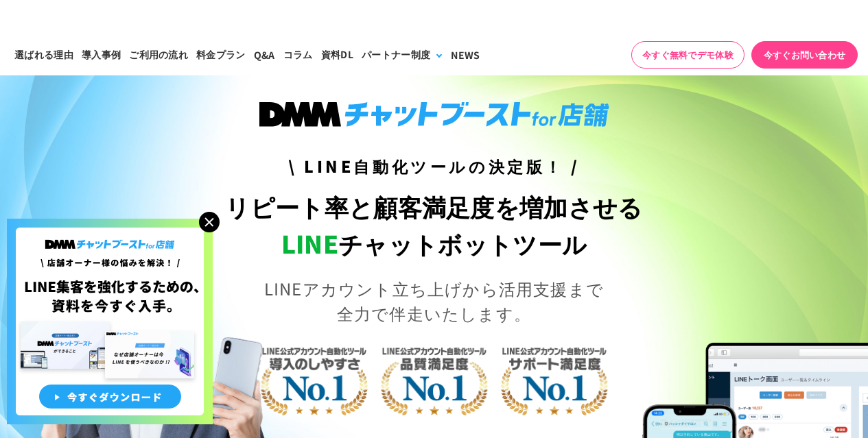 Image resolution: width=868 pixels, height=438 pixels. I want to click on h3: \ LINE自動化ツールの決定版！ /, so click(434, 166).